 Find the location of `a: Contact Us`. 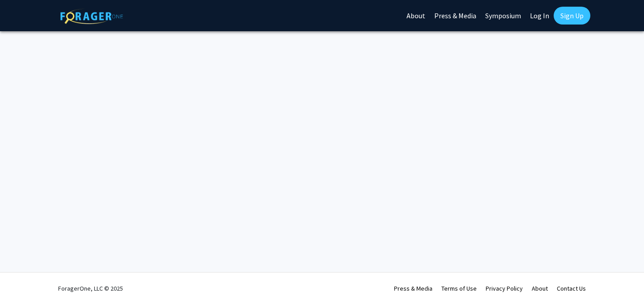

a: Contact Us is located at coordinates (571, 288).